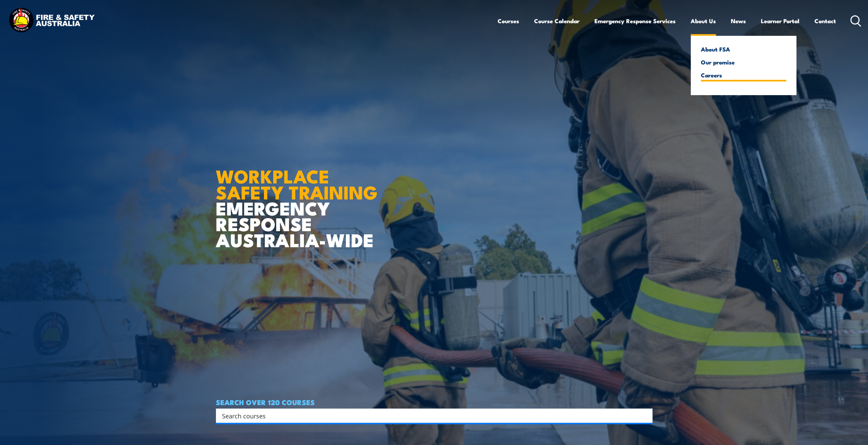  What do you see at coordinates (296, 183) in the screenshot?
I see `strong: WORKPLACE SAFETY TRAINING` at bounding box center [296, 183].